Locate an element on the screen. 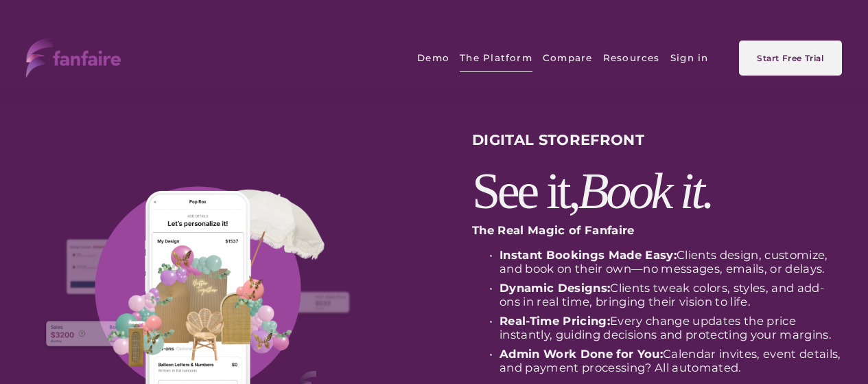 Image resolution: width=868 pixels, height=384 pixels. em: Book it. is located at coordinates (644, 191).